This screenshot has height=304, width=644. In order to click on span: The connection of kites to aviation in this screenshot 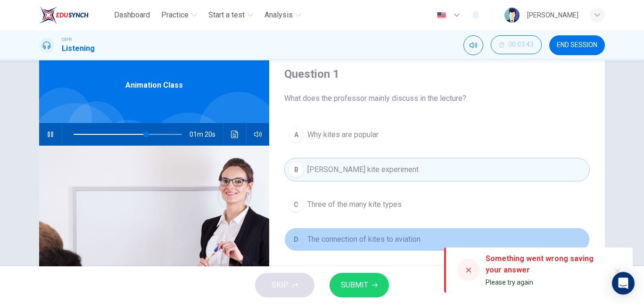, I will do `click(364, 239)`.